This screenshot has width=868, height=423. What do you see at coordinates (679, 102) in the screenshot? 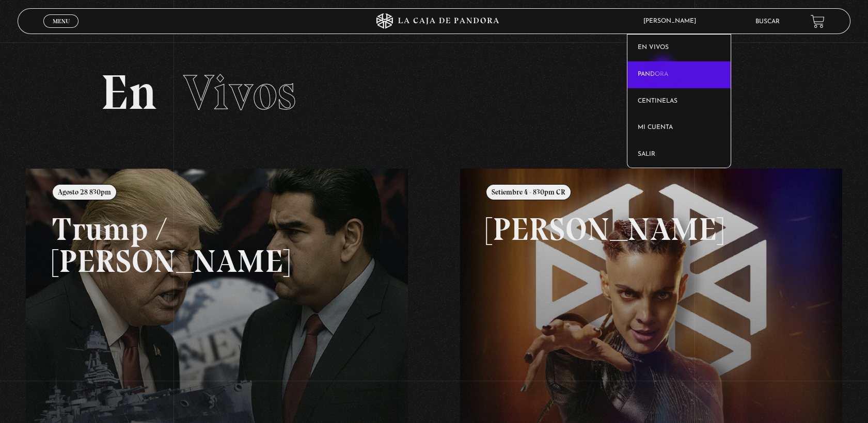
I see `a: Centinelas` at bounding box center [679, 102].